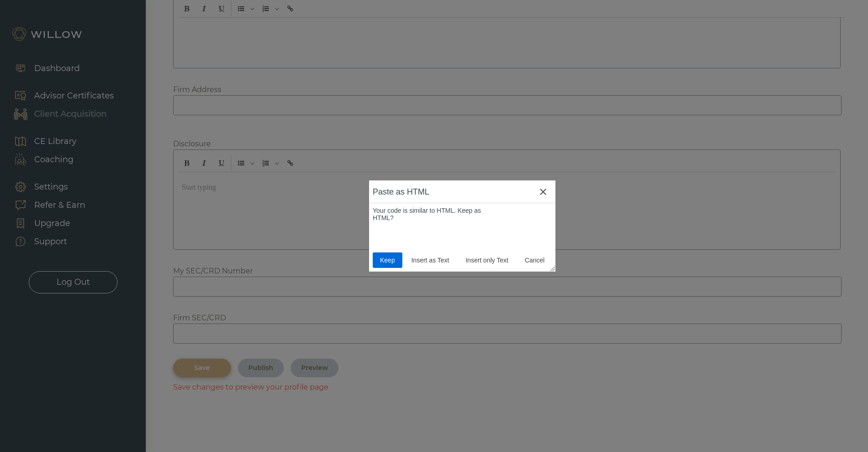  What do you see at coordinates (430, 260) in the screenshot?
I see `span: Insert as Text` at bounding box center [430, 260].